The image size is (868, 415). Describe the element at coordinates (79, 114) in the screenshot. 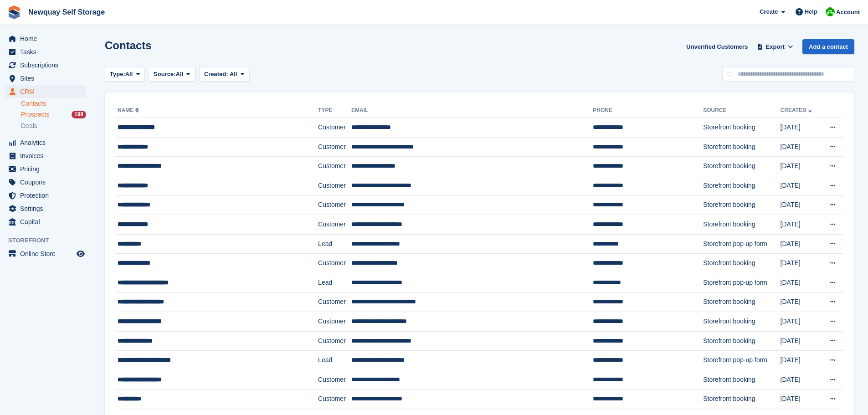

I see `div: 198` at that location.